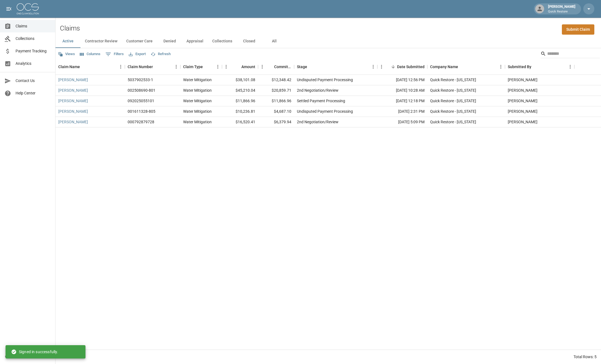 This screenshot has height=364, width=601. Describe the element at coordinates (139, 42) in the screenshot. I see `button: Customer Care` at that location.